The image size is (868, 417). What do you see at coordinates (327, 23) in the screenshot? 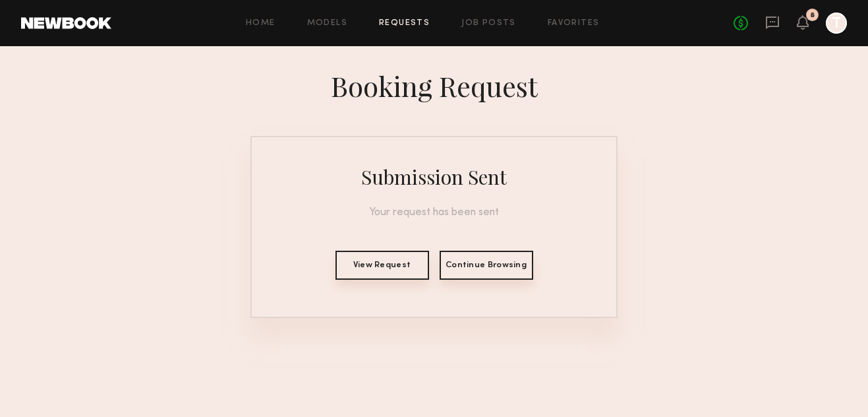
I see `a: Models` at bounding box center [327, 23].